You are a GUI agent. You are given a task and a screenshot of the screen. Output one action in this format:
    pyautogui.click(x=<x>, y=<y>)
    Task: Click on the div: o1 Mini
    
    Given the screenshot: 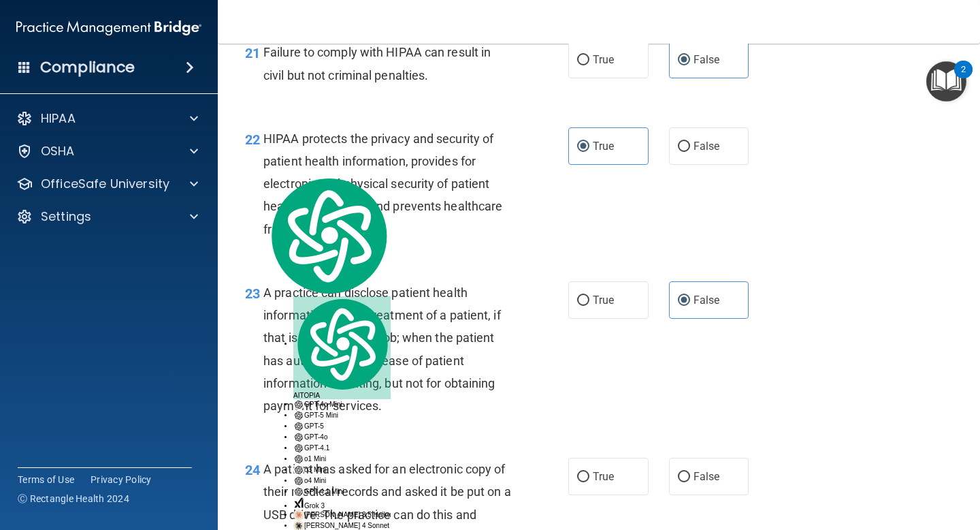 What is the action you would take?
    pyautogui.click(x=342, y=459)
    